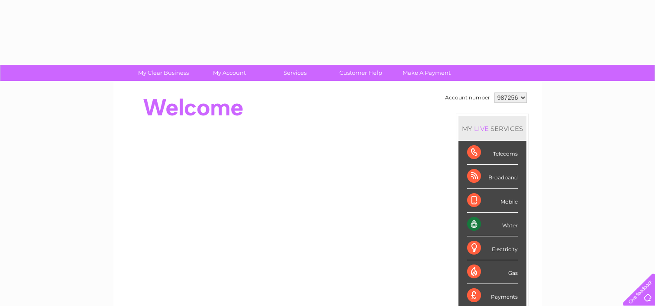  I want to click on div: Water, so click(492, 225).